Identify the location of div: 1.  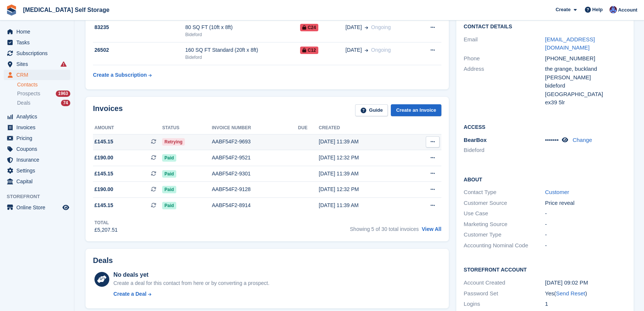
(586, 304).